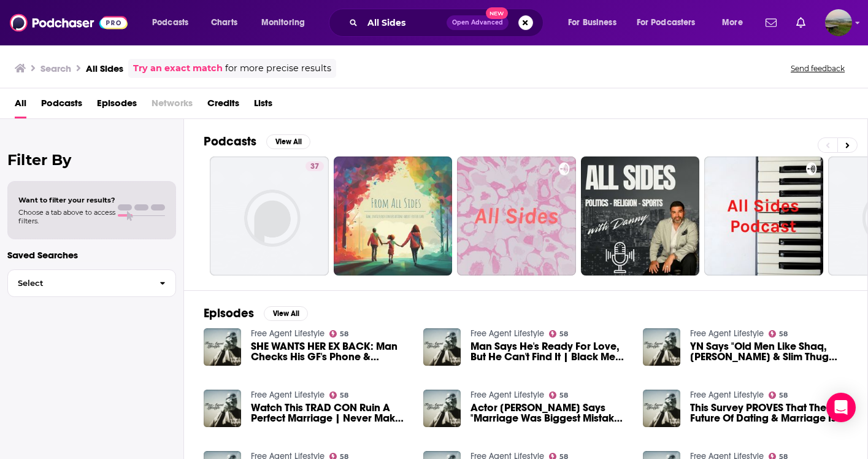 The image size is (868, 459). What do you see at coordinates (263, 105) in the screenshot?
I see `span: Lists` at bounding box center [263, 105].